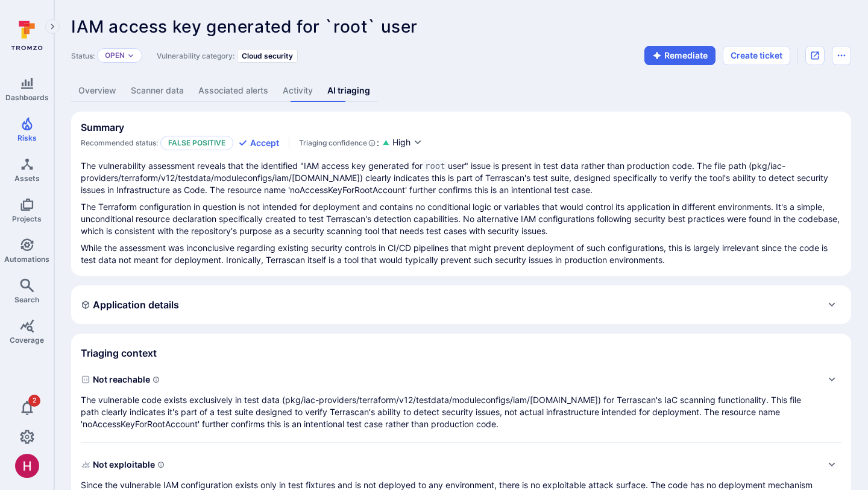  Describe the element at coordinates (119, 353) in the screenshot. I see `h2: Triaging context` at that location.